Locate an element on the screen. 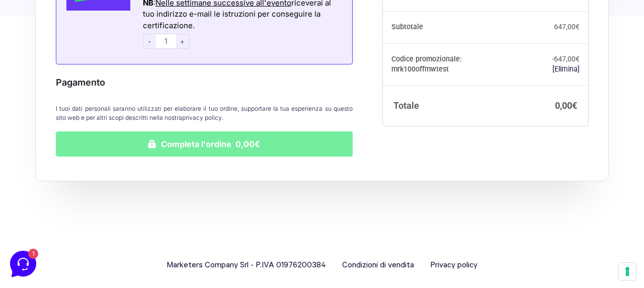 This screenshot has height=288, width=644. th: Subtotale is located at coordinates (451, 27).